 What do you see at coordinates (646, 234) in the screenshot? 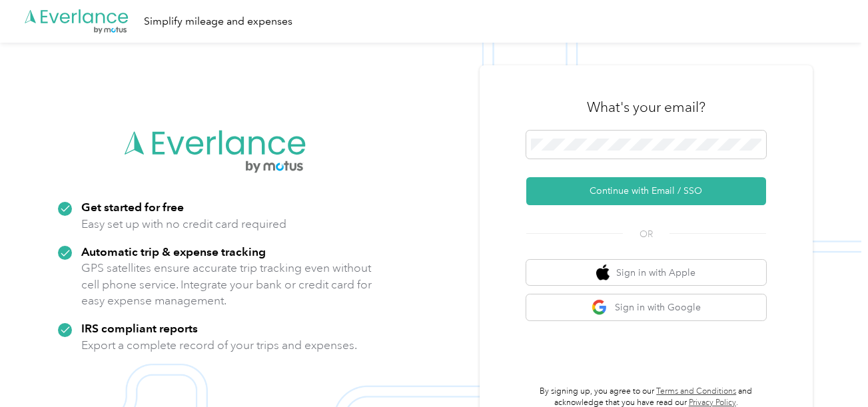
I see `span: OR` at bounding box center [646, 234].